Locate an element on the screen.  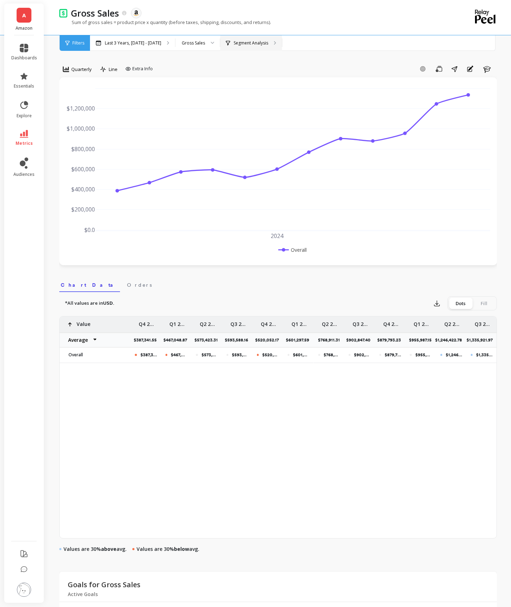
span: Filters is located at coordinates (78, 43).